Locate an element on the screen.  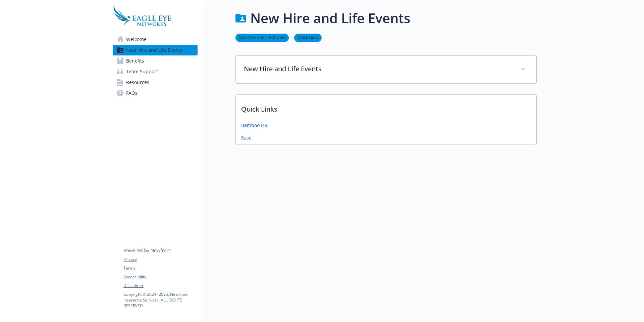
span: Team Support is located at coordinates (142, 71).